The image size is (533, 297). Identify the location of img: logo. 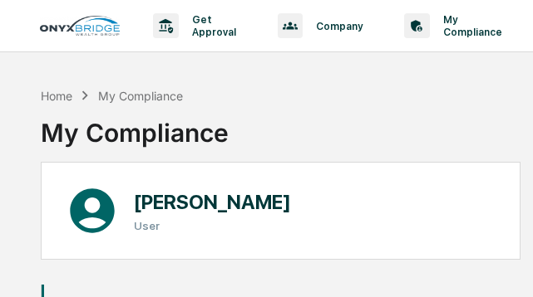
(80, 26).